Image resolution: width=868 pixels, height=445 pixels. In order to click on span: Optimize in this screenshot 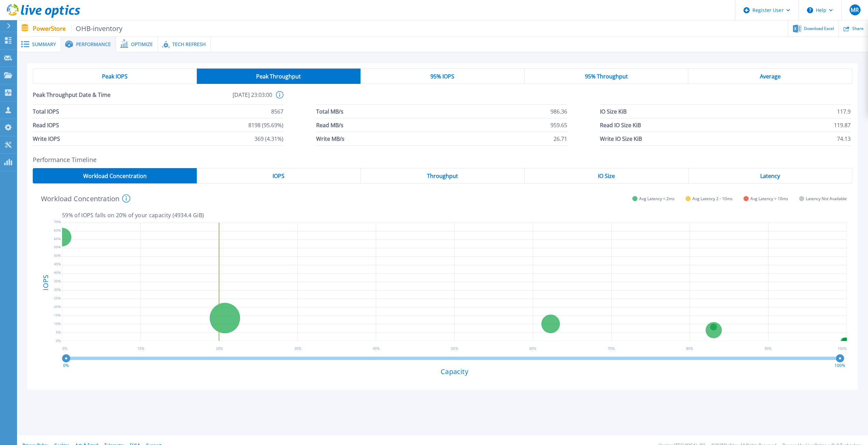, I will do `click(142, 44)`.